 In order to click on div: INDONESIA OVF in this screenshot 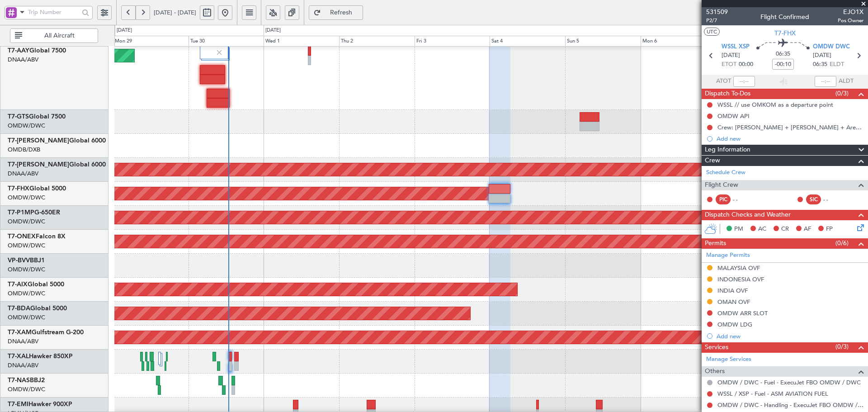, I will do `click(740, 279)`.